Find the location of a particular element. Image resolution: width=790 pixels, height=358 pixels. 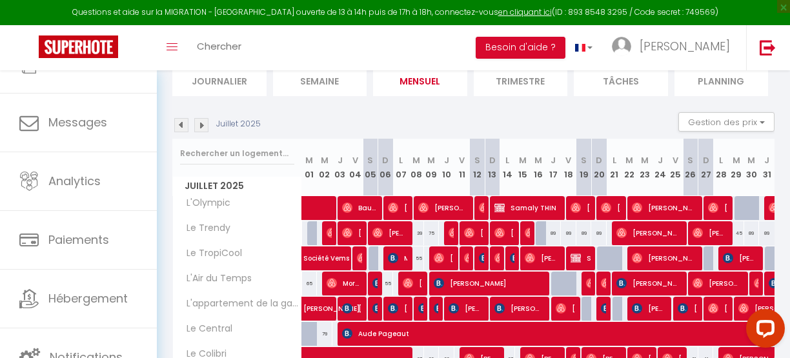

th: 15 is located at coordinates (523, 167).